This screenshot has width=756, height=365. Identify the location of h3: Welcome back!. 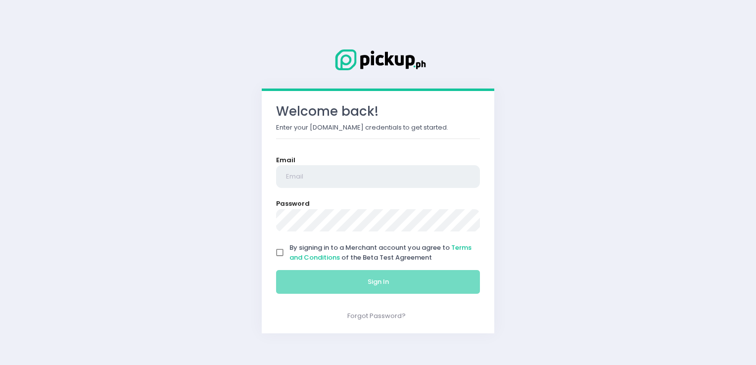
(378, 111).